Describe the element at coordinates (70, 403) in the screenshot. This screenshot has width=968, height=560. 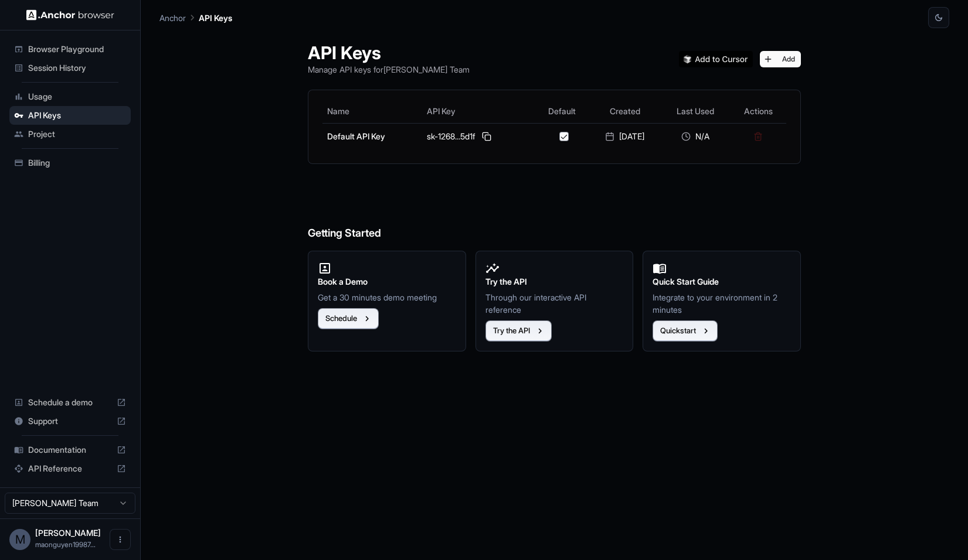
I see `span: Schedule a demo` at that location.